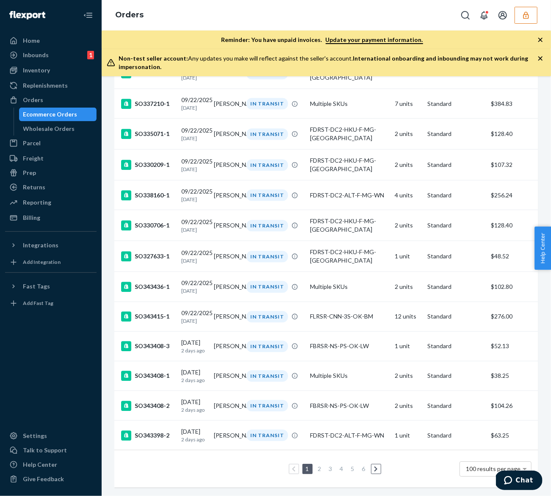 This screenshot has width=551, height=496. I want to click on button: Open account menu, so click(502, 15).